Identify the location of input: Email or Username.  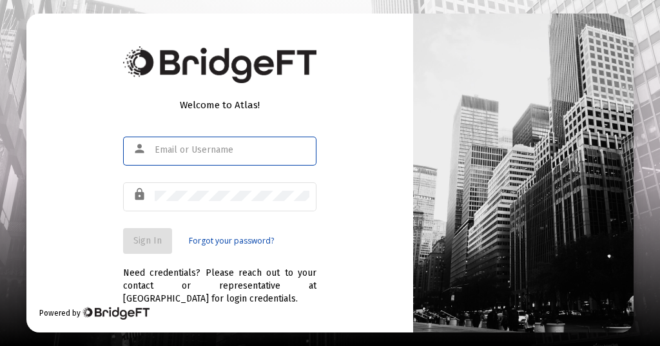
(232, 150).